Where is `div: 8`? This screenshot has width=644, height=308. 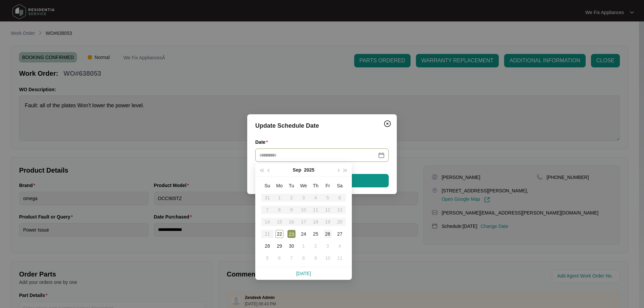 div: 8 is located at coordinates (303, 258).